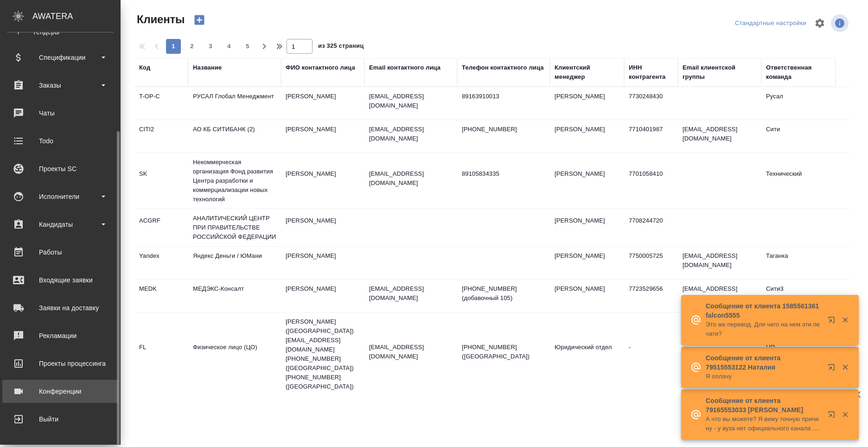 The image size is (868, 447). Describe the element at coordinates (60, 141) in the screenshot. I see `a: Todo` at that location.